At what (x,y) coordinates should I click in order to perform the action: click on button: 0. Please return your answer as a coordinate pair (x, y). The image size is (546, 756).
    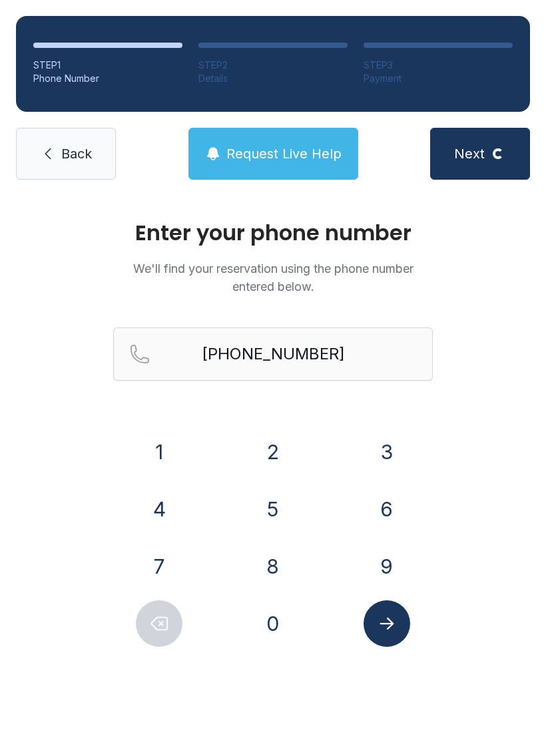
    Looking at the image, I should click on (273, 624).